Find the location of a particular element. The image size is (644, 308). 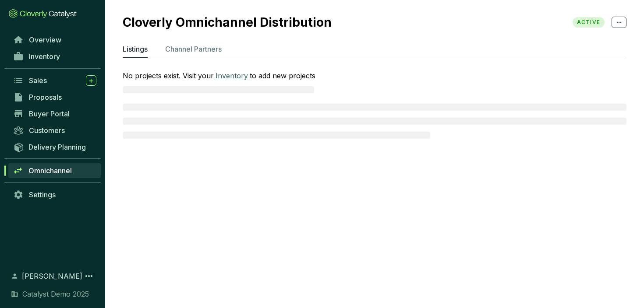

span: Omnichannel is located at coordinates (50, 171).